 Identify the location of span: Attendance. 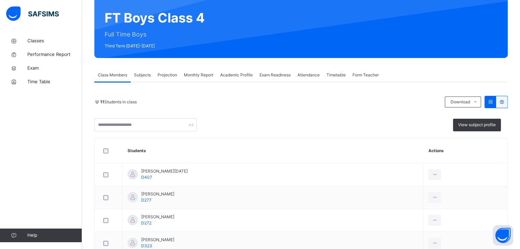
(308, 75).